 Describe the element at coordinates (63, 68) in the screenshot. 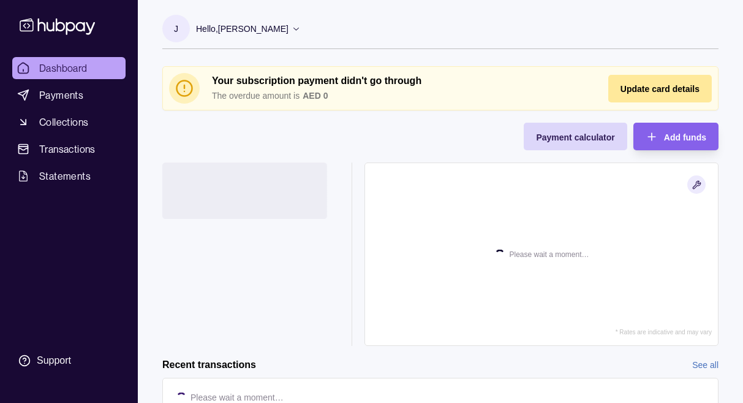

I see `span: Dashboard` at that location.